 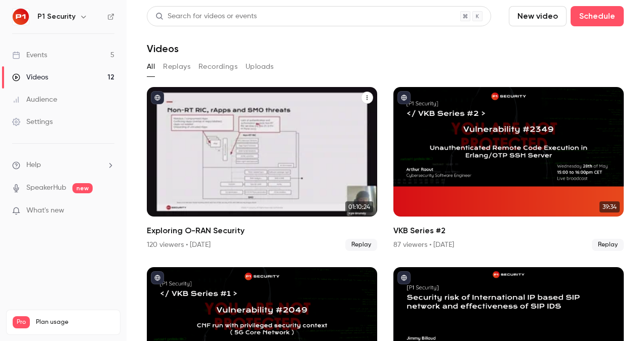 I want to click on span: 01:10:24, so click(x=359, y=207).